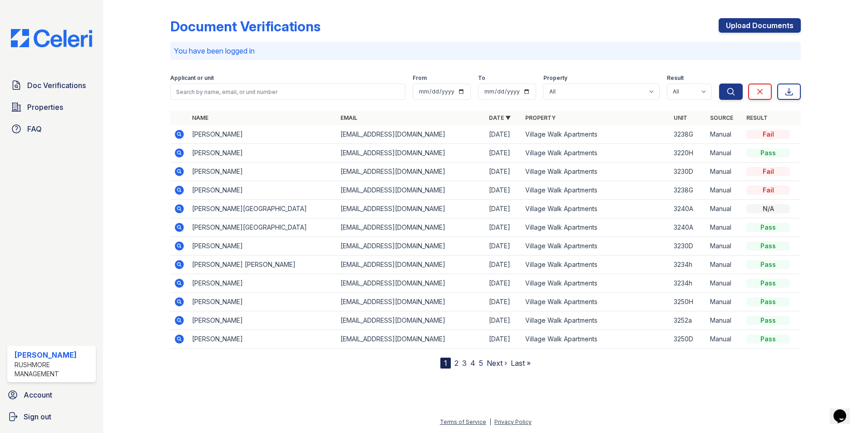  Describe the element at coordinates (37, 417) in the screenshot. I see `span: Sign out` at that location.